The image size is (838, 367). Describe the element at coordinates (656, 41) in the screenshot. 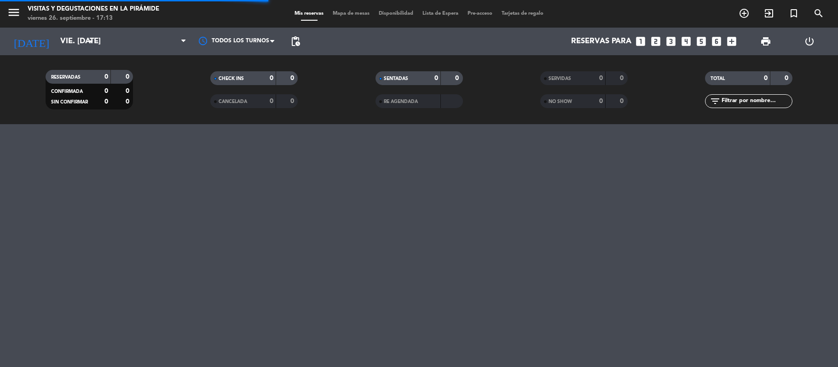

I see `i: looks_two` at that location.